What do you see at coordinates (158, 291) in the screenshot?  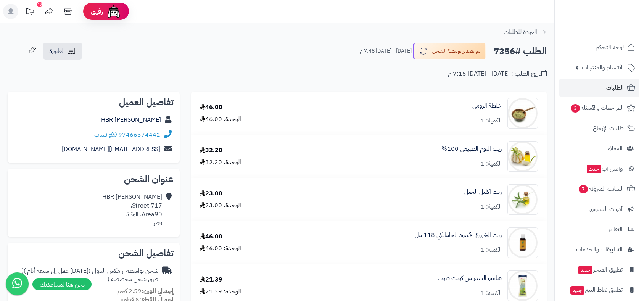 I see `strong: إجمالي الوزن:` at bounding box center [158, 291].